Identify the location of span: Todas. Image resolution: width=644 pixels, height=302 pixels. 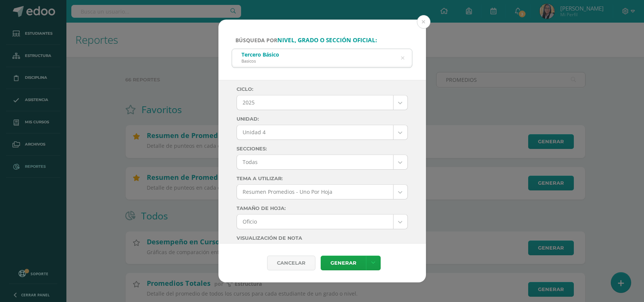
(315, 163).